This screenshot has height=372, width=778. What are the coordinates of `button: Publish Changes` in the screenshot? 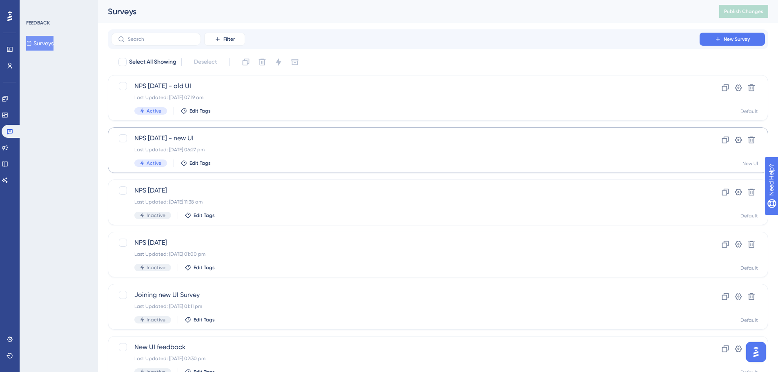 It's located at (743, 11).